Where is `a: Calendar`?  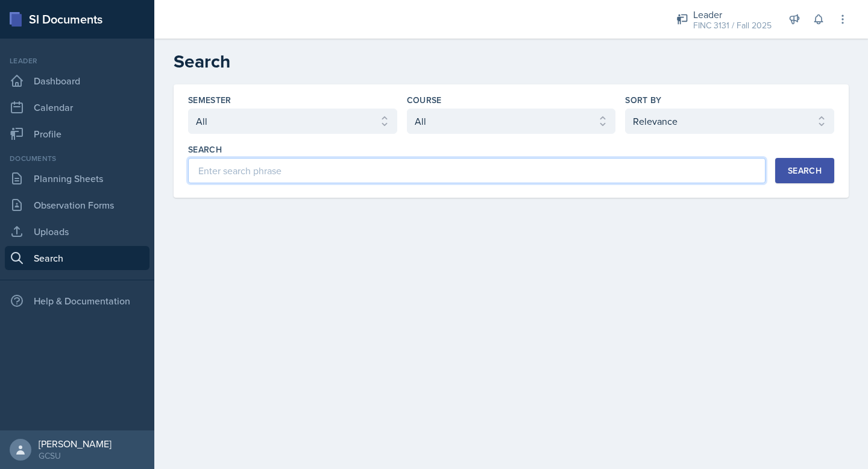
a: Calendar is located at coordinates (77, 107).